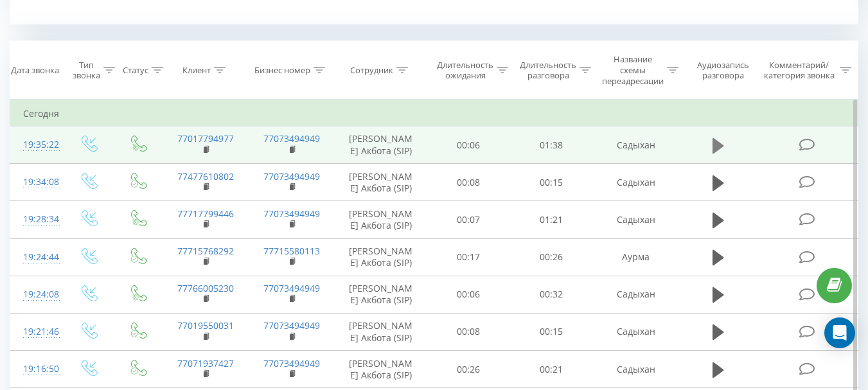 This screenshot has height=390, width=868. What do you see at coordinates (465, 71) in the screenshot?
I see `div: Длительность ожидания` at bounding box center [465, 71].